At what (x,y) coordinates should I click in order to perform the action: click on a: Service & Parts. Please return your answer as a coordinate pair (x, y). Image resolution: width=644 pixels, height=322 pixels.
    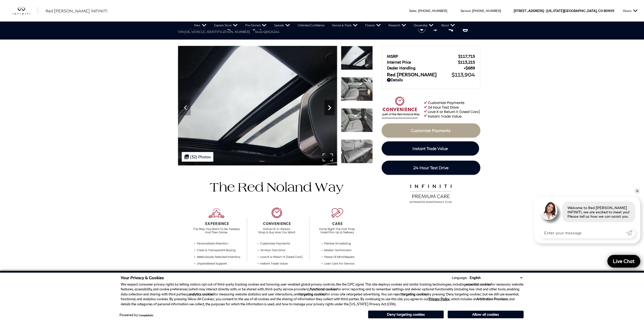
    Looking at the image, I should click on (345, 25).